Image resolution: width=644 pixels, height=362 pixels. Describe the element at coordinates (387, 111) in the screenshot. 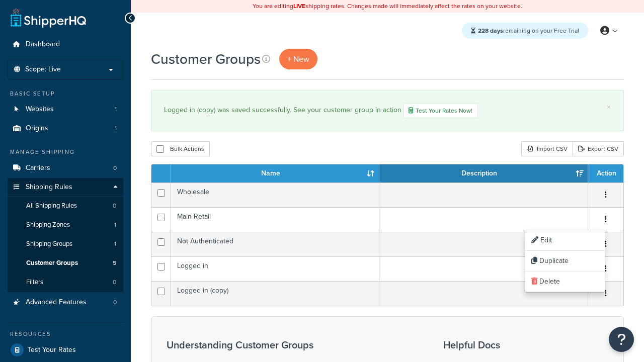

I see `div: Logged in (copy) was saved successfully. See your customer group in action` at that location.